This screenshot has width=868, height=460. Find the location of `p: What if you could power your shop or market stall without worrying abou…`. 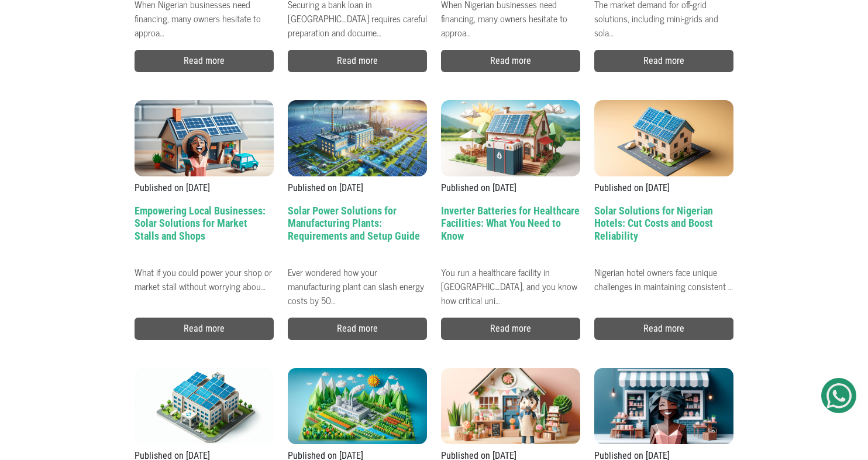

p: What if you could power your shop or market stall without worrying abou… is located at coordinates (204, 275).